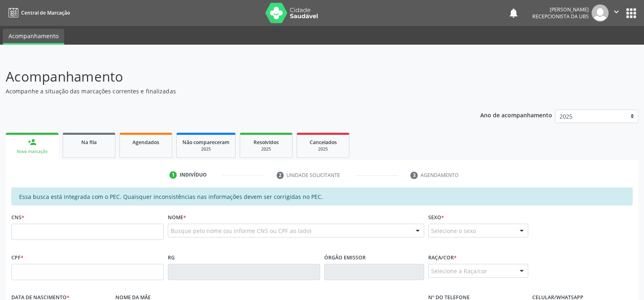 The height and width of the screenshot is (300, 644). I want to click on label: CNS, so click(18, 217).